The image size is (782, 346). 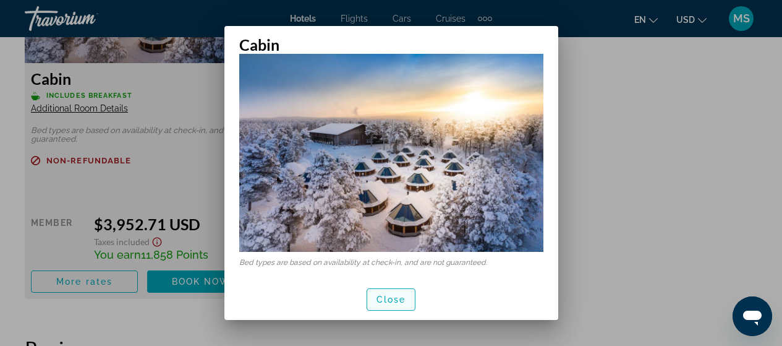 What do you see at coordinates (391, 299) in the screenshot?
I see `button: Close` at bounding box center [391, 299].